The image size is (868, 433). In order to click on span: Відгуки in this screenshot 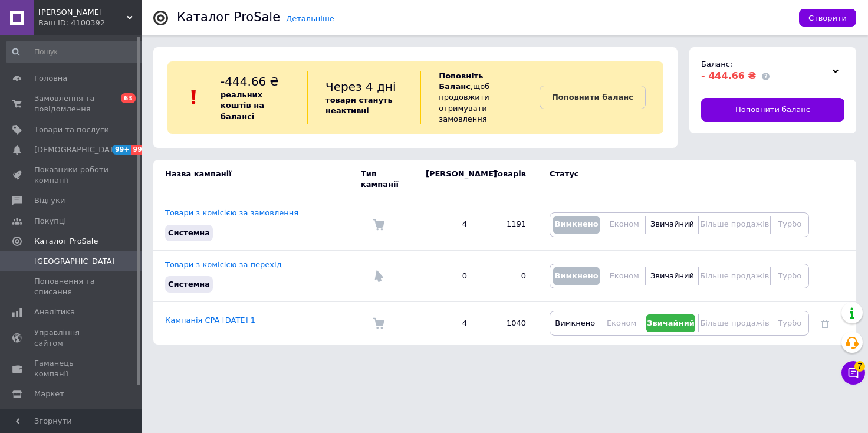, I will do `click(49, 200)`.